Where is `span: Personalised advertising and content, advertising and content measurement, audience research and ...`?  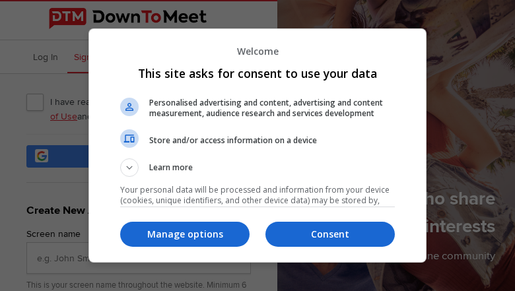 span: Personalised advertising and content, advertising and content measurement, audience research and ... is located at coordinates (272, 108).